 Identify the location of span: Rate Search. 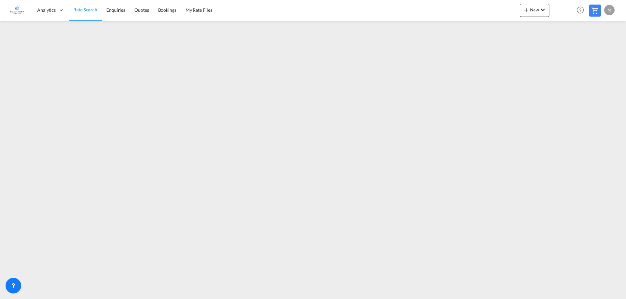
(85, 9).